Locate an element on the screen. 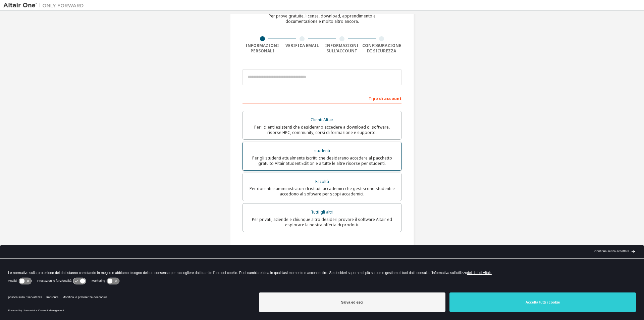 The image size is (644, 320). font: Per privati, aziende e chiunque altro desideri provare il software Altair ed esplorare la nostra ... is located at coordinates (322, 222).